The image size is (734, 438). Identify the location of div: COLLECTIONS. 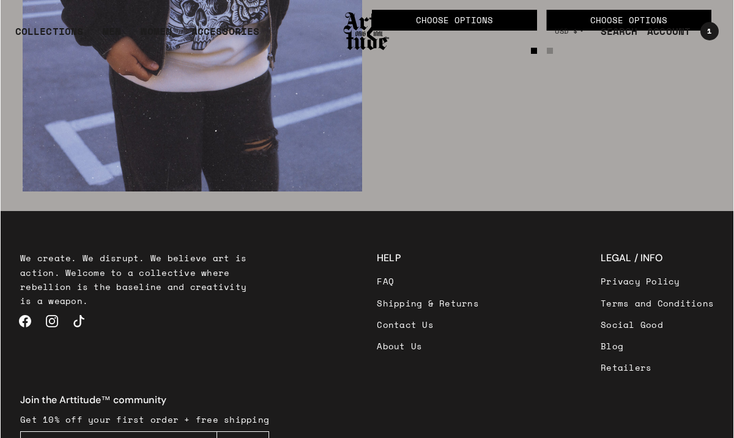
(49, 36).